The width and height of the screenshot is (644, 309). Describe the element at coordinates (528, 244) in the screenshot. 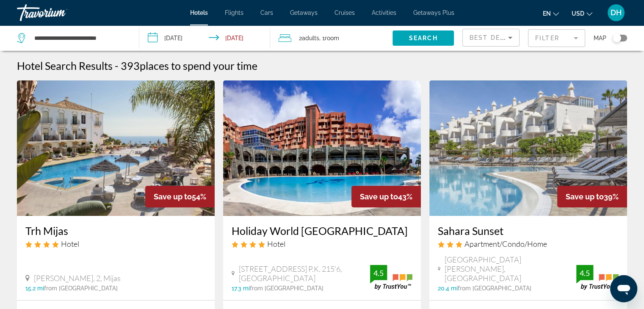

I see `div: 3 star Apartment` at that location.